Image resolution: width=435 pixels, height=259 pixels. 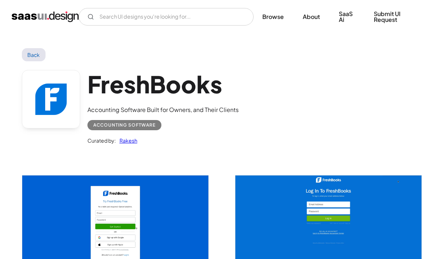 What do you see at coordinates (102, 140) in the screenshot?
I see `div: Curated by:` at bounding box center [102, 140].